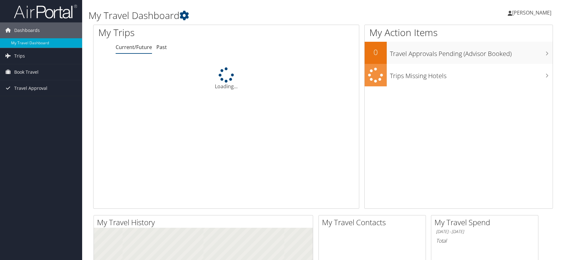 The width and height of the screenshot is (564, 260). What do you see at coordinates (26, 72) in the screenshot?
I see `span: Book Travel` at bounding box center [26, 72].